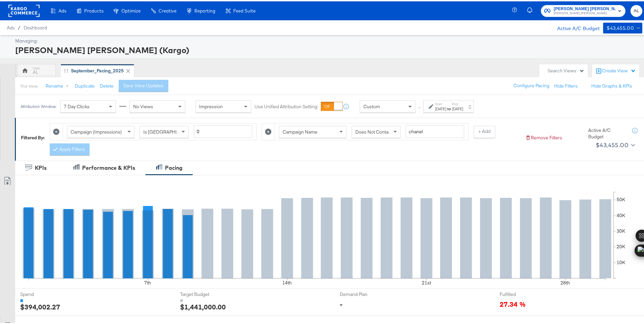 The width and height of the screenshot is (644, 324). I want to click on span: Dashboard, so click(35, 26).